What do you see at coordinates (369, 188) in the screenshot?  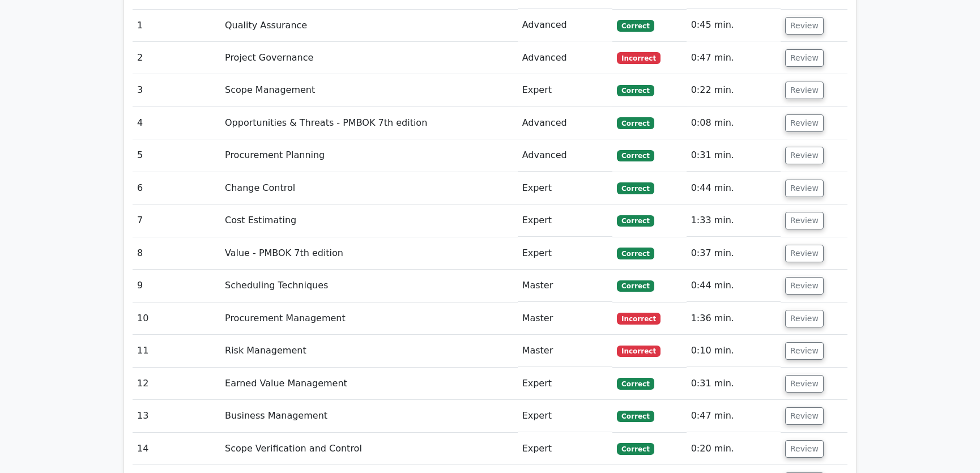 I see `td: Change Control` at bounding box center [369, 188].